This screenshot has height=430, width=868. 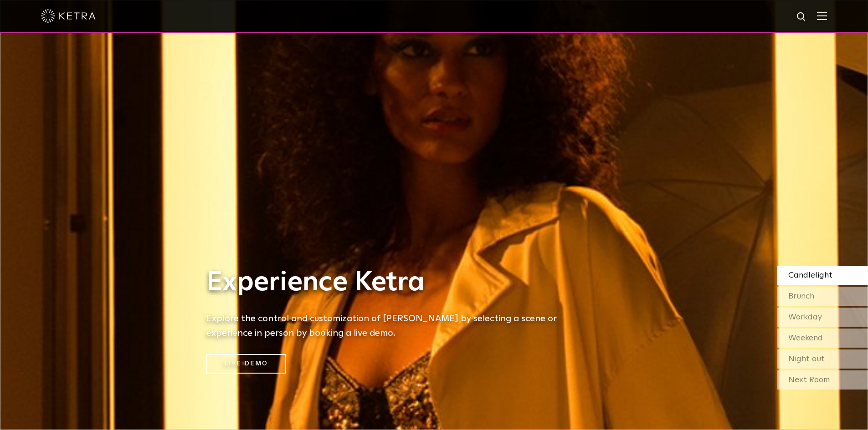 What do you see at coordinates (68, 16) in the screenshot?
I see `img: ketra-logo-2019-white` at bounding box center [68, 16].